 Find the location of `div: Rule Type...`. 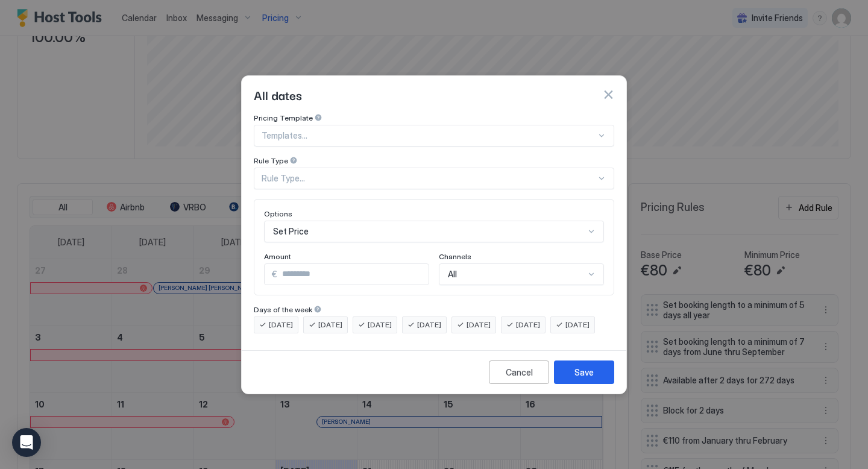

div: Rule Type... is located at coordinates (428, 179).